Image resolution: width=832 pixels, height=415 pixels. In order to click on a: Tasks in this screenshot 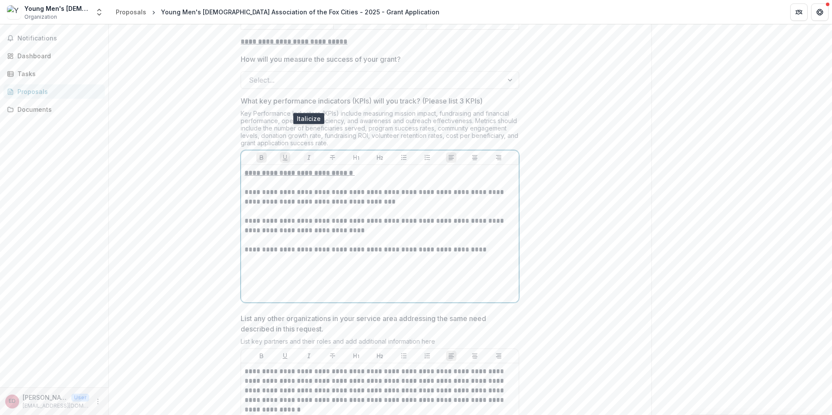, I will do `click(54, 74)`.